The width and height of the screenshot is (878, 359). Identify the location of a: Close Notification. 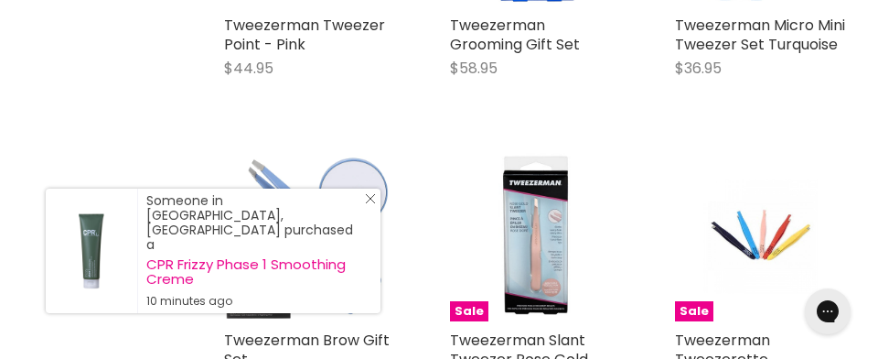
(367, 202).